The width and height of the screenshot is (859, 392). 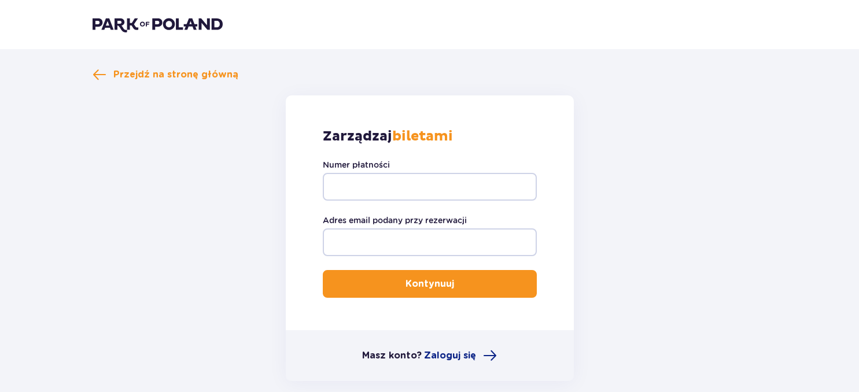 What do you see at coordinates (387, 136) in the screenshot?
I see `p: Zarządzaj` at bounding box center [387, 136].